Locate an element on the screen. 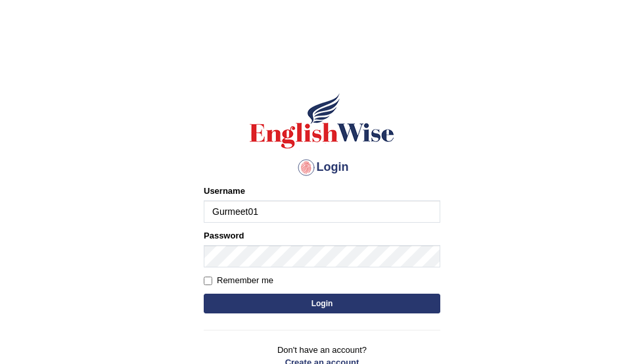  img: Logo of English Wise sign in for intelligent practice with AI is located at coordinates (322, 121).